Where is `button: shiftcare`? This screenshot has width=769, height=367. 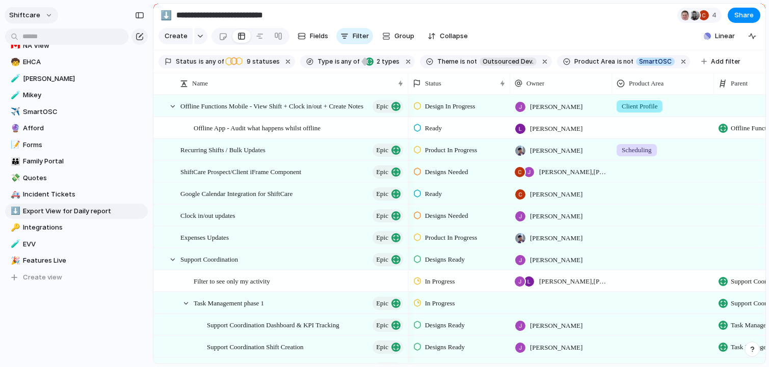
button: shiftcare is located at coordinates (31, 15).